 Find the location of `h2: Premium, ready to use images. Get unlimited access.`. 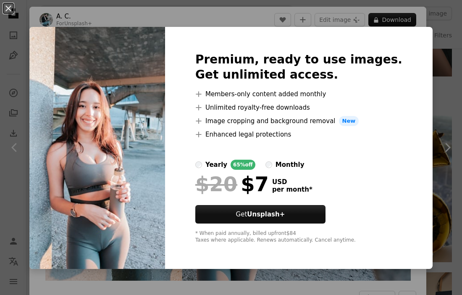

h2: Premium, ready to use images. Get unlimited access. is located at coordinates (299, 67).